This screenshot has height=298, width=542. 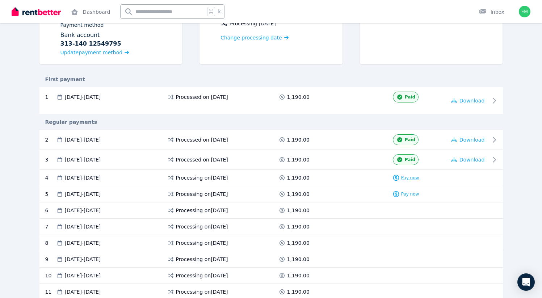 What do you see at coordinates (92, 53) in the screenshot?
I see `span: Update payment method` at bounding box center [92, 53].